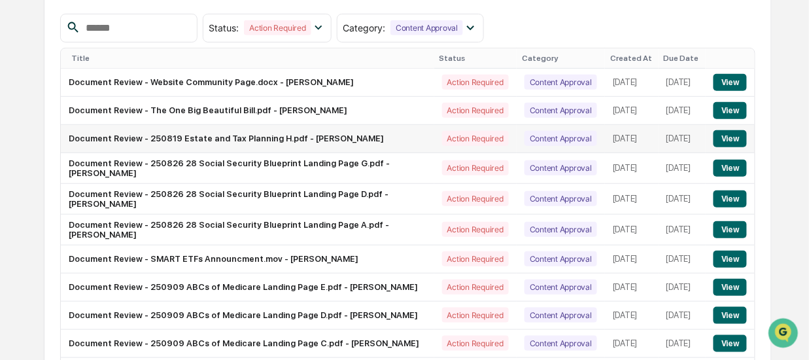  I want to click on img: 1746055101610-c473b297-6a78-478c-a979-82029cc54cd1, so click(25, 111).